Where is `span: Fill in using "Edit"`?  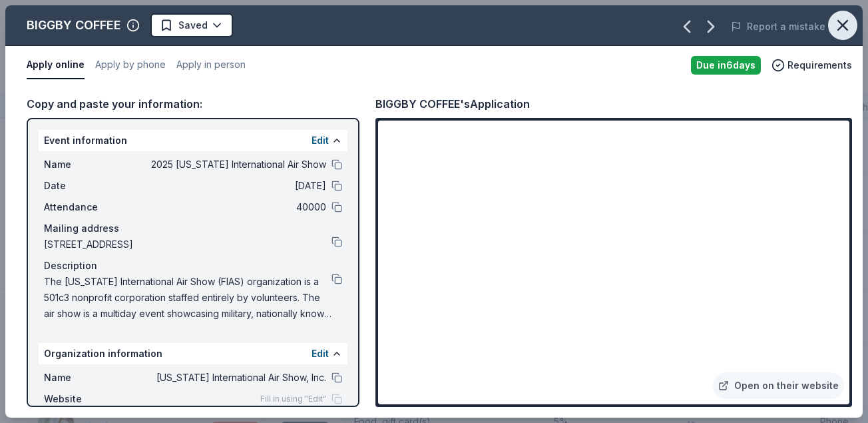 span: Fill in using "Edit" is located at coordinates (293, 399).